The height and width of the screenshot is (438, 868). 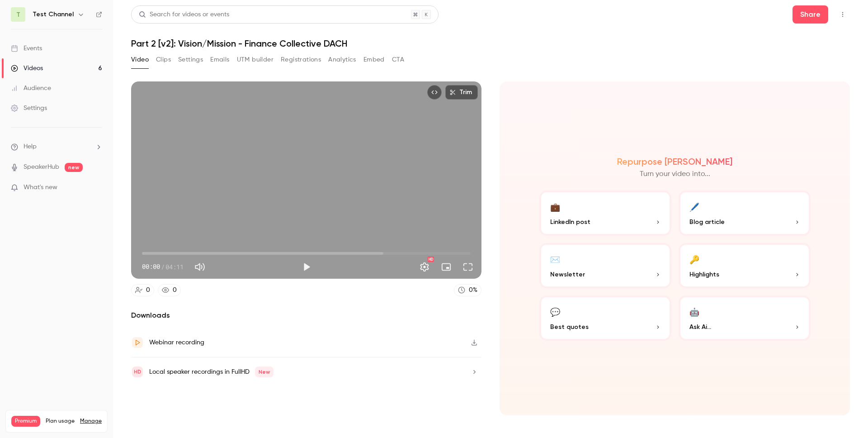 What do you see at coordinates (27, 68) in the screenshot?
I see `div: Videos` at bounding box center [27, 68].